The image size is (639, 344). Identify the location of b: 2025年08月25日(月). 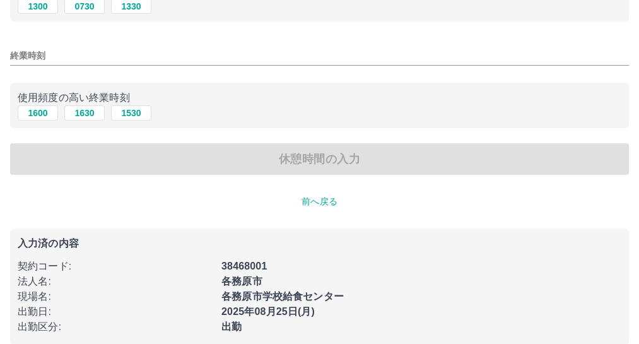
(268, 311).